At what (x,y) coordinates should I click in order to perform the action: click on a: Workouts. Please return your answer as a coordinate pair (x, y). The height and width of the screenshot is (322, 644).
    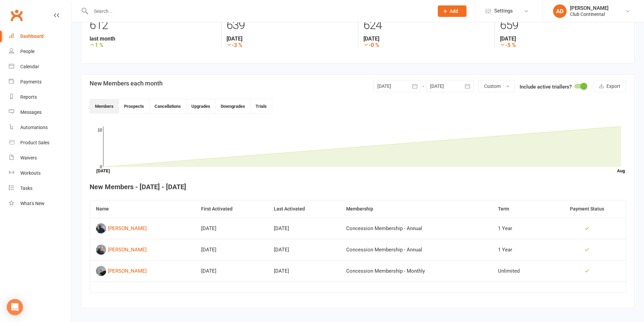
    Looking at the image, I should click on (40, 173).